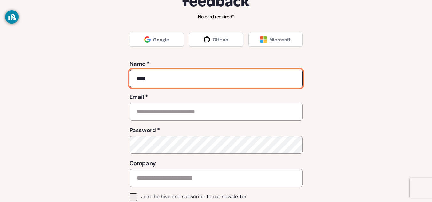 This screenshot has height=202, width=432. What do you see at coordinates (194, 197) in the screenshot?
I see `span: Join the hive and subscribe to our newsletter` at bounding box center [194, 197].